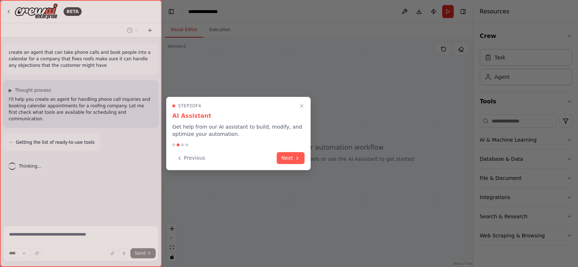 Image resolution: width=578 pixels, height=267 pixels. What do you see at coordinates (190, 106) in the screenshot?
I see `span: Step 2 of 4` at bounding box center [190, 106].